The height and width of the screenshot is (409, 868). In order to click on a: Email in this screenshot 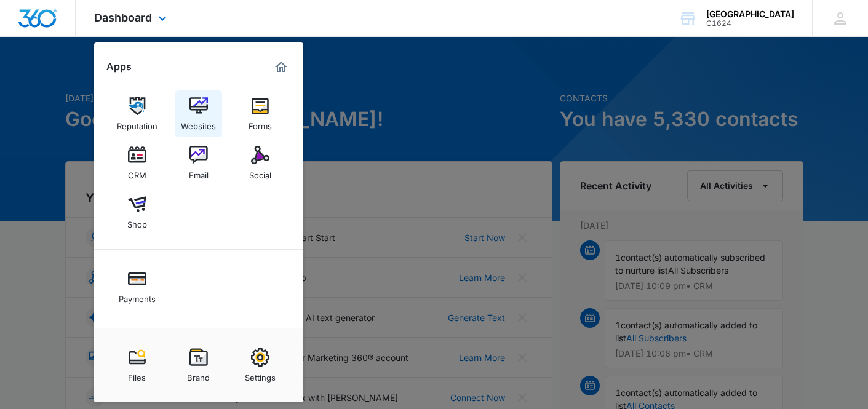, I will do `click(199, 163)`.